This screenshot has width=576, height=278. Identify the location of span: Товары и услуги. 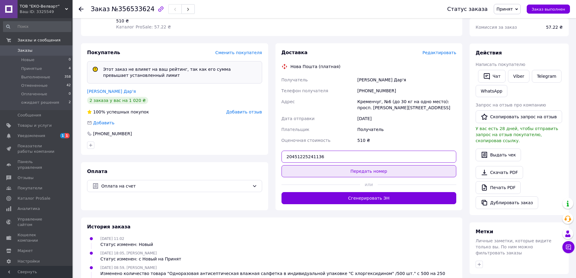
(34, 125).